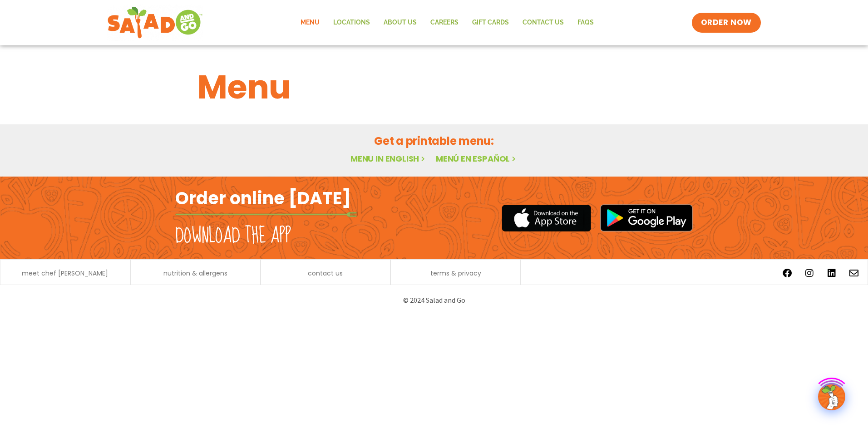 The image size is (868, 433). What do you see at coordinates (325, 273) in the screenshot?
I see `a: contact us` at bounding box center [325, 273].